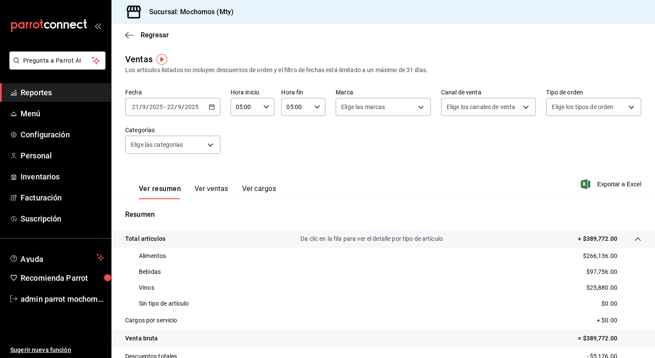 This screenshot has width=655, height=358. What do you see at coordinates (57, 257) in the screenshot?
I see `span: Ayuda` at bounding box center [57, 257].